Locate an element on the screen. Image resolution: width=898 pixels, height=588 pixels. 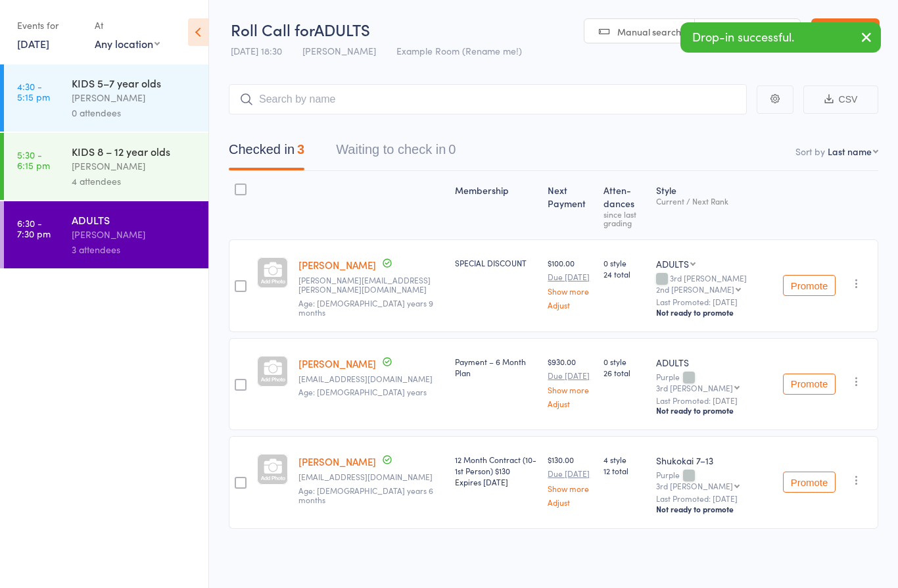
span: Example Room (Rename me!) is located at coordinates (459, 51).